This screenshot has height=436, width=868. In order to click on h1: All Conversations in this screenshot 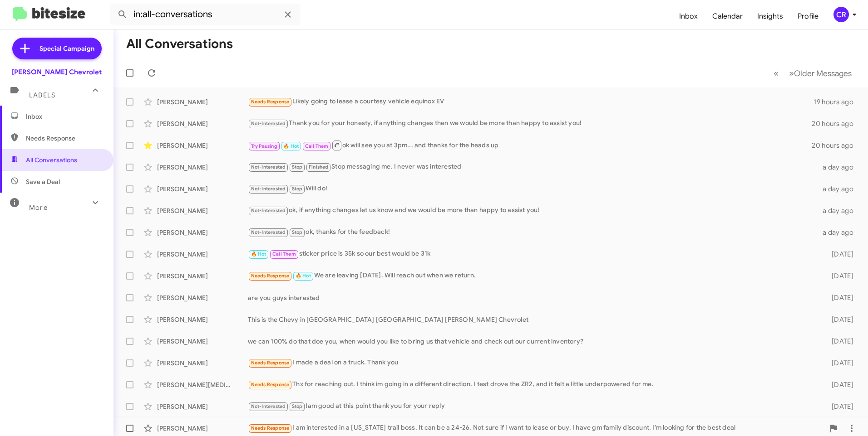, I will do `click(179, 44)`.